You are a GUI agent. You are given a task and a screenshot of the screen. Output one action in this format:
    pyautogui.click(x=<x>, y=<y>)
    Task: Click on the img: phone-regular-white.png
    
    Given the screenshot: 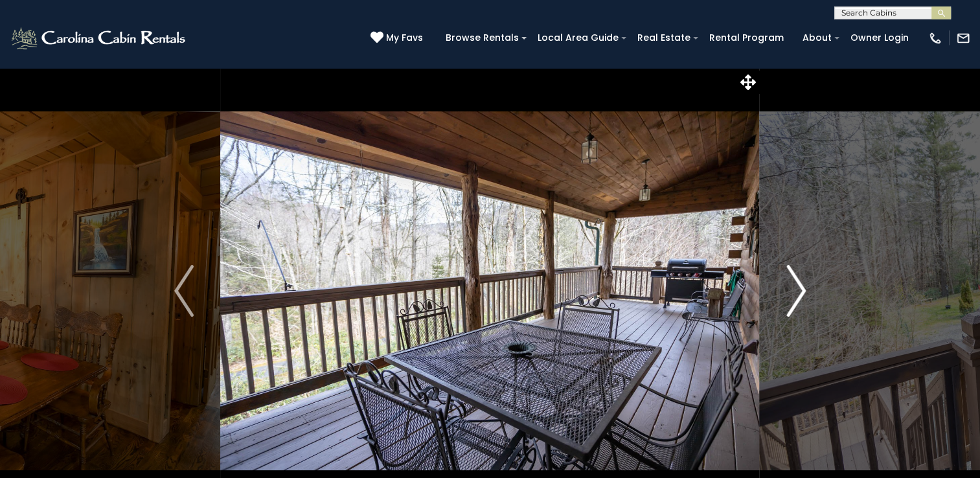 What is the action you would take?
    pyautogui.click(x=935, y=38)
    